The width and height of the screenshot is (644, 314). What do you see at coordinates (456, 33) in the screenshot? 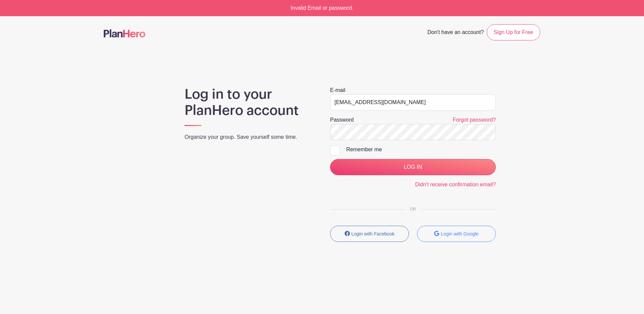
I see `span: Don't have an account?` at bounding box center [456, 33].